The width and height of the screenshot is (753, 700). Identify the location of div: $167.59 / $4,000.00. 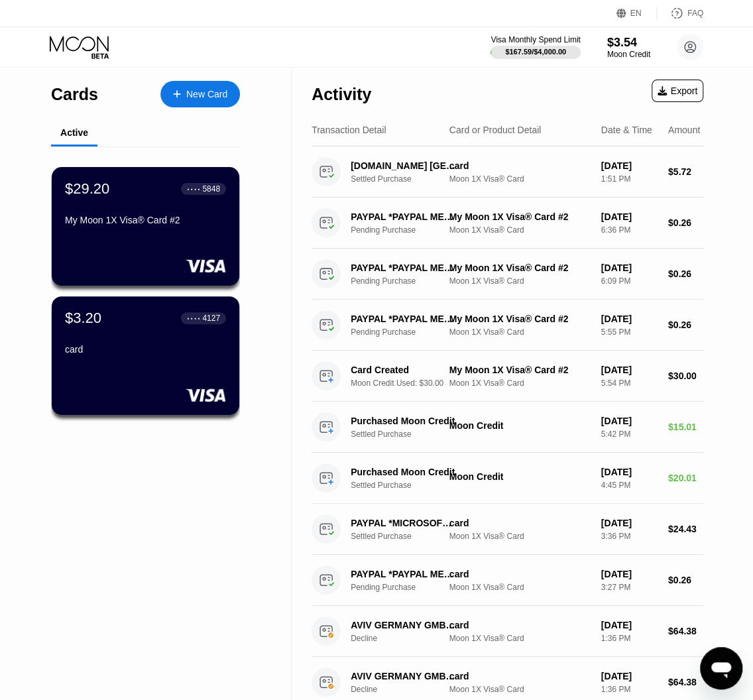
(535, 52).